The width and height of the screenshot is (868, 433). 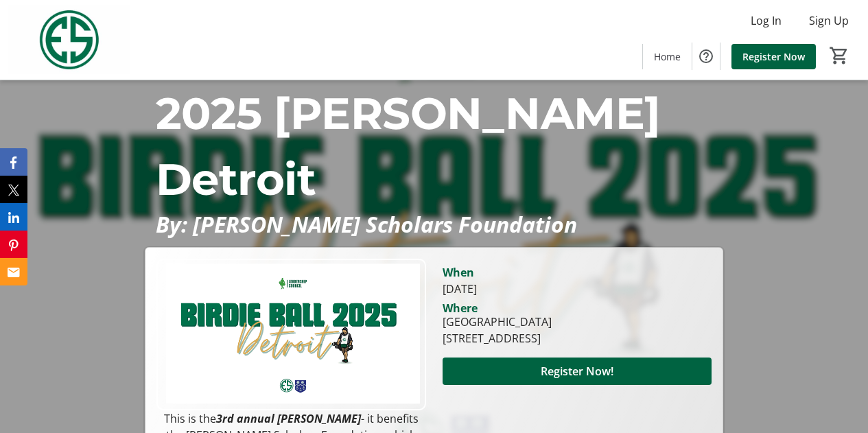 What do you see at coordinates (667, 56) in the screenshot?
I see `a: Home` at bounding box center [667, 56].